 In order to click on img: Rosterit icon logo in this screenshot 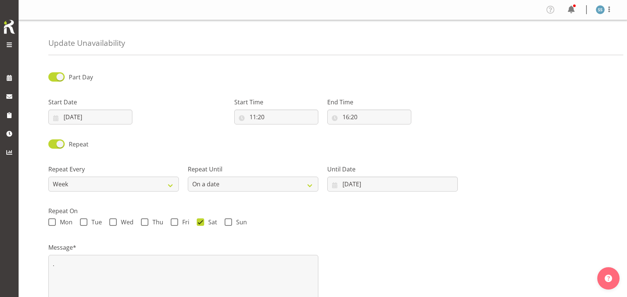, I will do `click(9, 27)`.